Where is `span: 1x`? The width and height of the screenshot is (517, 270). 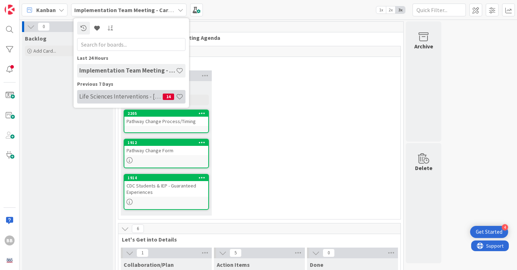
span: 1x is located at coordinates (381, 10).